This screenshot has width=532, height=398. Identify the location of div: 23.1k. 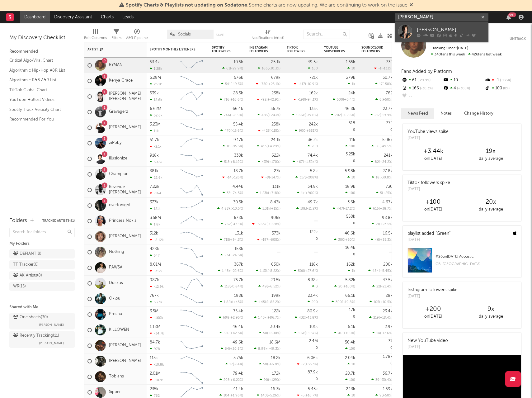
(156, 84).